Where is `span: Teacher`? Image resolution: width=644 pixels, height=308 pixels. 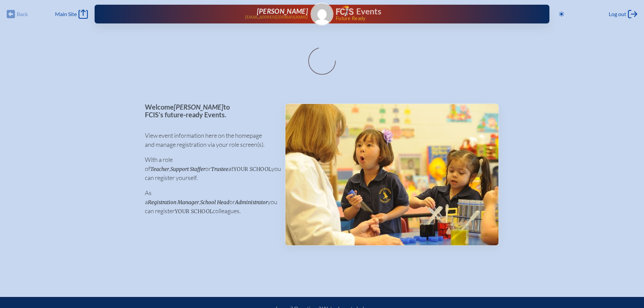 span: Teacher is located at coordinates (160, 169).